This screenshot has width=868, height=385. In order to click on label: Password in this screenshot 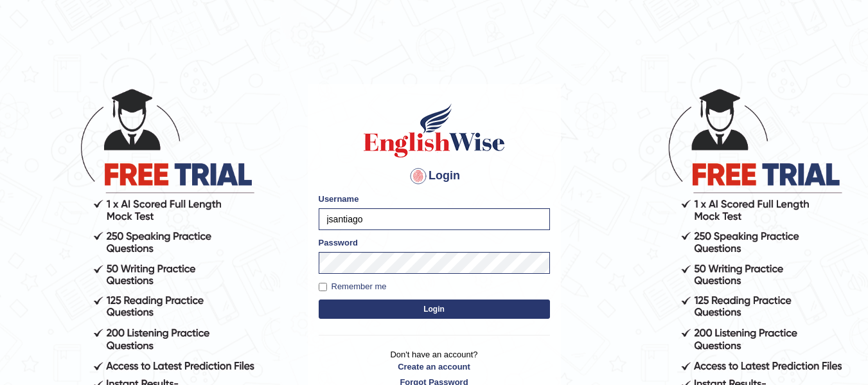, I will do `click(338, 242)`.